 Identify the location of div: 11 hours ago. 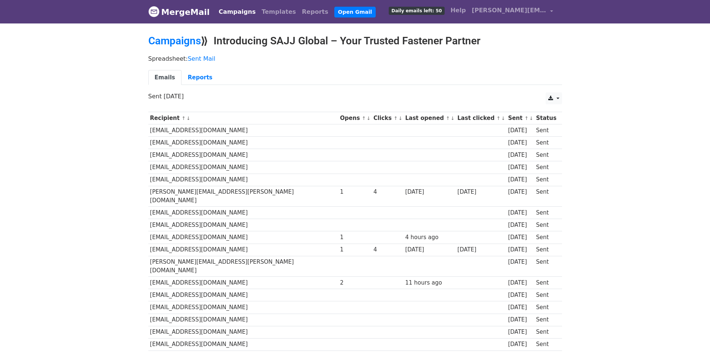
(429, 283).